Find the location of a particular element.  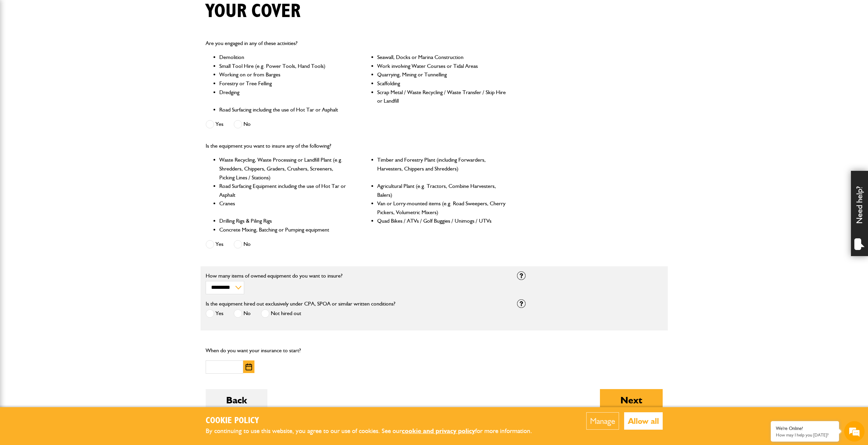

img: d_20077148190_company_1631870298795_20077148190 is located at coordinates (20, 42).